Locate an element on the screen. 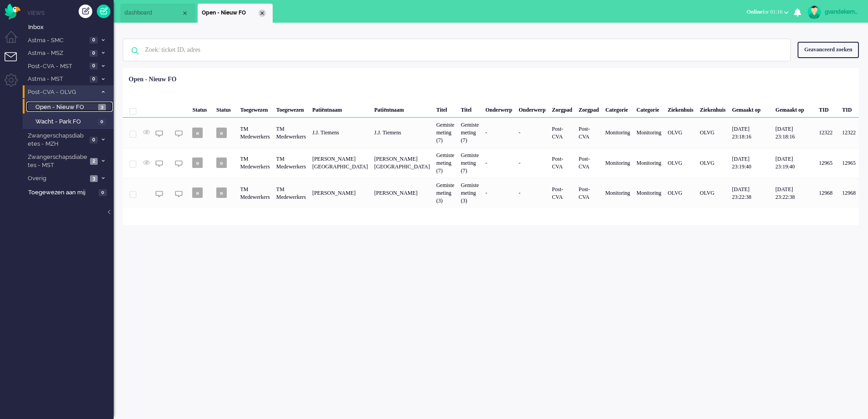  span: Online is located at coordinates (754, 12).